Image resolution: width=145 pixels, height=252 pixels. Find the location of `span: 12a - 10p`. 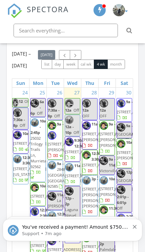

span: 12a - 10p is located at coordinates (69, 130).